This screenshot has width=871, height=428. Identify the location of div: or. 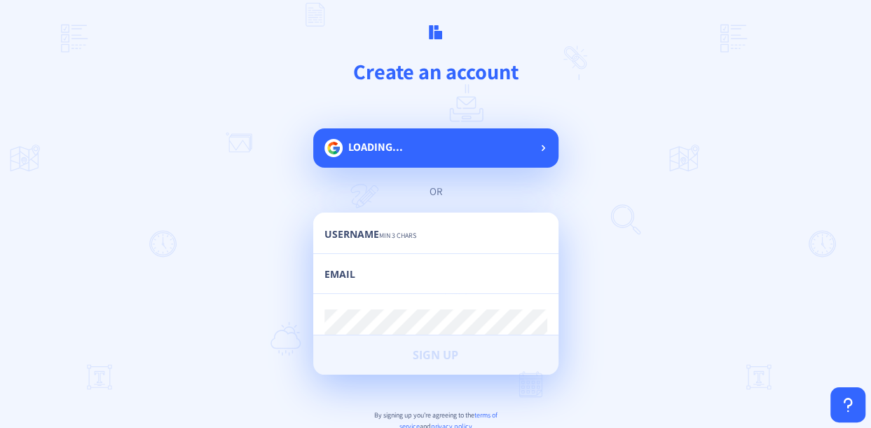
(436, 191).